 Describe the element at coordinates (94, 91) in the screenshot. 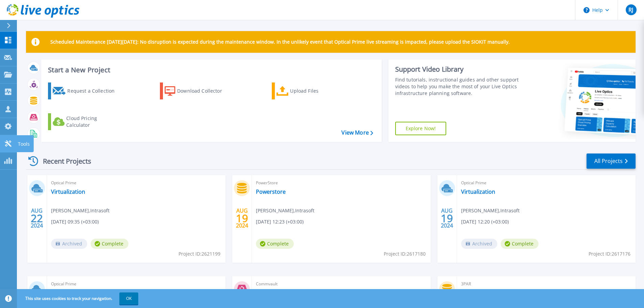

I see `div: Request a Collection` at that location.